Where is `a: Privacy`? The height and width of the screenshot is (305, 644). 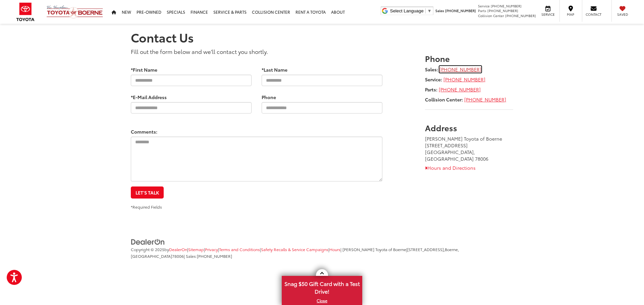
a: Privacy is located at coordinates (211, 249).